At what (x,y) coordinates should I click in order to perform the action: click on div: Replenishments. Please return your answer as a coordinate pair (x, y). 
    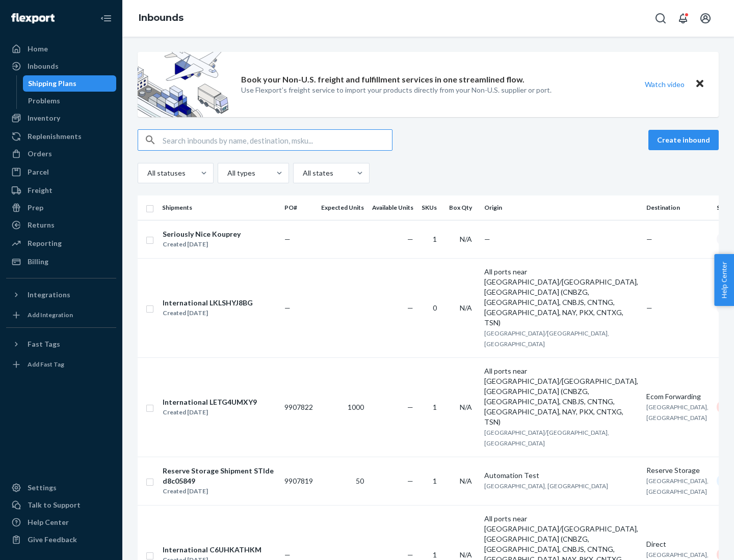
    Looking at the image, I should click on (55, 136).